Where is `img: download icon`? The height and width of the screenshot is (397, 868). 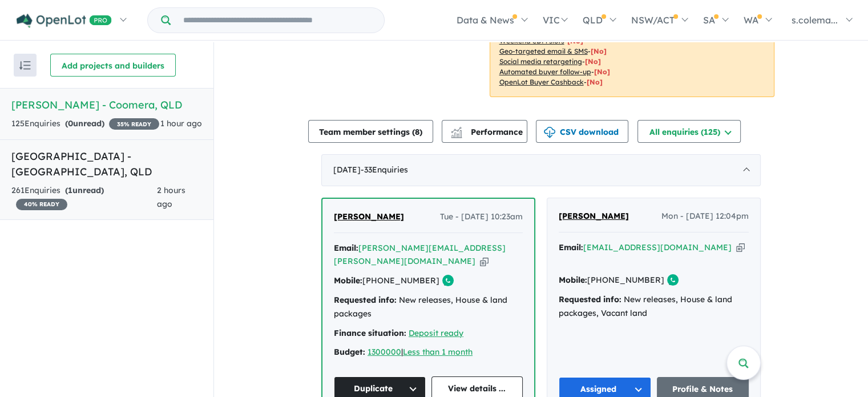 img: download icon is located at coordinates (550, 133).